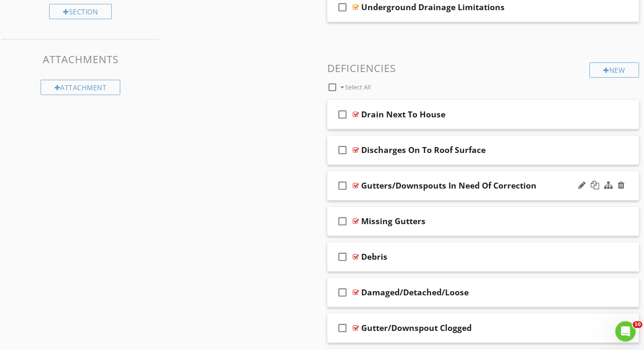  What do you see at coordinates (449, 186) in the screenshot?
I see `div: Gutters/Downspouts In Need Of Correction` at bounding box center [449, 186].